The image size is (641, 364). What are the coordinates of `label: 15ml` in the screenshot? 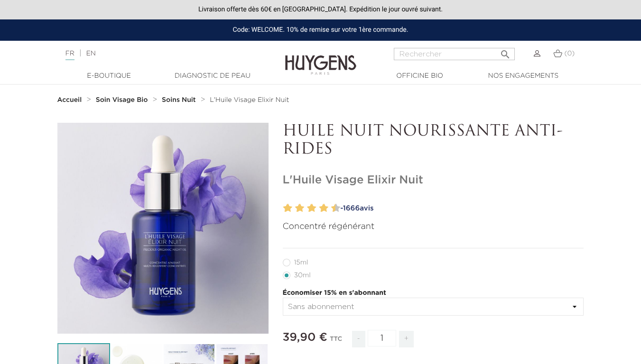 It's located at (301, 263).